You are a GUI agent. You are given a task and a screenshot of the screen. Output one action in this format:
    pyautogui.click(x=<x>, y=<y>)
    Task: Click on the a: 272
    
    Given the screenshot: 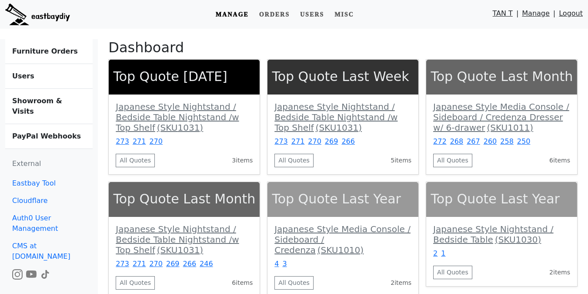 What is the action you would take?
    pyautogui.click(x=440, y=141)
    